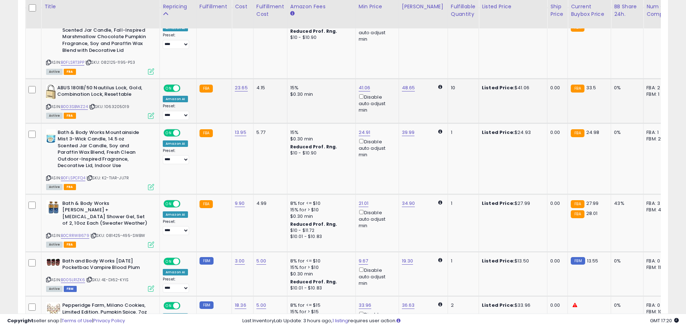 The height and width of the screenshot is (328, 686). What do you see at coordinates (320, 153) in the screenshot?
I see `div: $10 - $10.90` at bounding box center [320, 153].